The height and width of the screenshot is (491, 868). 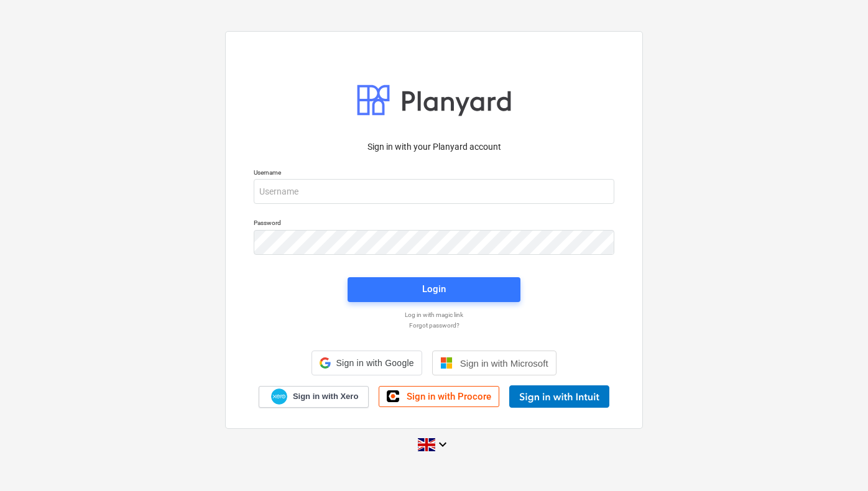 What do you see at coordinates (504, 363) in the screenshot?
I see `span: Sign in with Microsoft` at bounding box center [504, 363].